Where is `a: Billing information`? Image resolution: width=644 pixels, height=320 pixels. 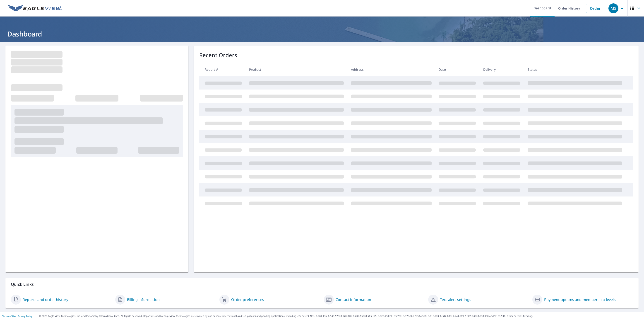 a: Billing information is located at coordinates (143, 300).